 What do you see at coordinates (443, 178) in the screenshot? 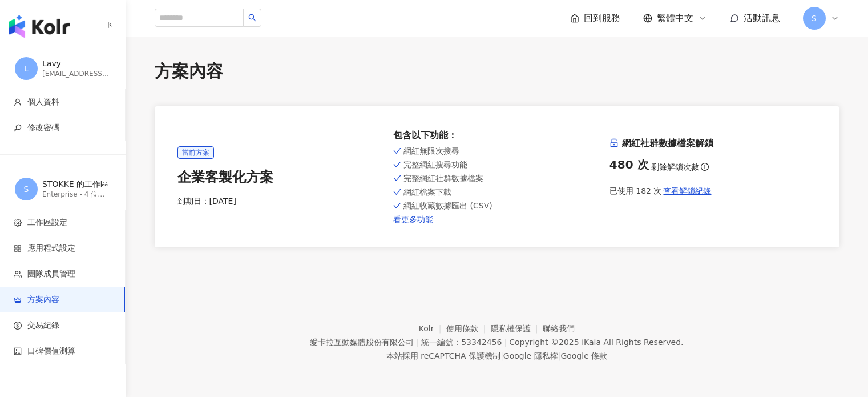
I see `span: 完整網紅社群數據檔案` at bounding box center [443, 178].